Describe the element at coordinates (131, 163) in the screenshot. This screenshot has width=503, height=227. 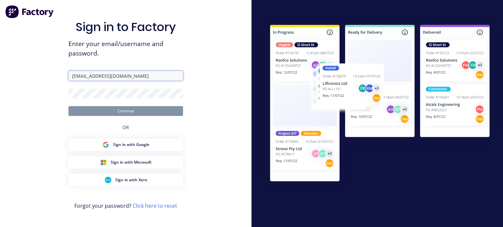
I see `span: Sign in with Microsoft` at that location.